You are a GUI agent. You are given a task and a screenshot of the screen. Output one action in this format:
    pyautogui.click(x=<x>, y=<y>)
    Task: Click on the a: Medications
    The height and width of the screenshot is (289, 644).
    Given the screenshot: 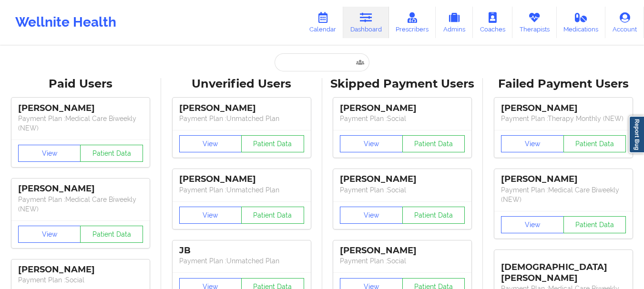 What is the action you would take?
    pyautogui.click(x=581, y=22)
    